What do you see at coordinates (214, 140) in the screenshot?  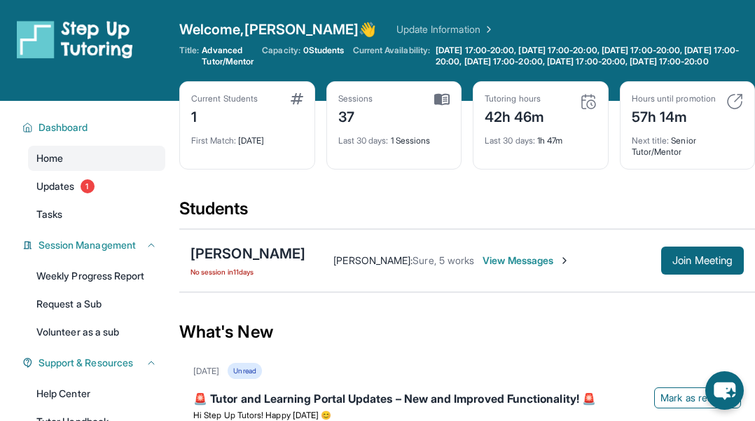 I see `span: First Match :` at bounding box center [214, 140].